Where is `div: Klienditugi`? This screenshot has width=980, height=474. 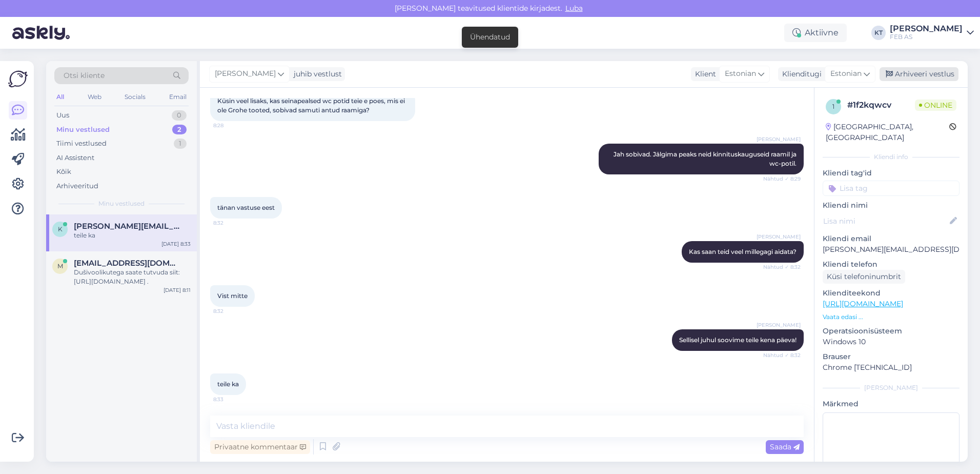 div: Klienditugi is located at coordinates (800, 74).